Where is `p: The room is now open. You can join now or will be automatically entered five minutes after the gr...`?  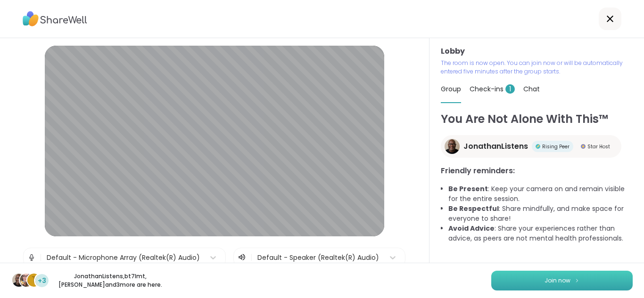
p: The room is now open. You can join now or will be automatically entered five minutes after the gr... is located at coordinates (537, 67).